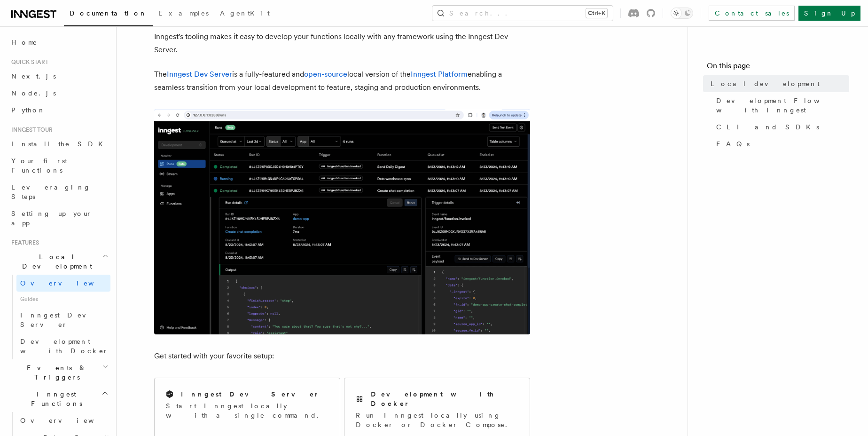  Describe the element at coordinates (183, 13) in the screenshot. I see `span: Examples` at that location.